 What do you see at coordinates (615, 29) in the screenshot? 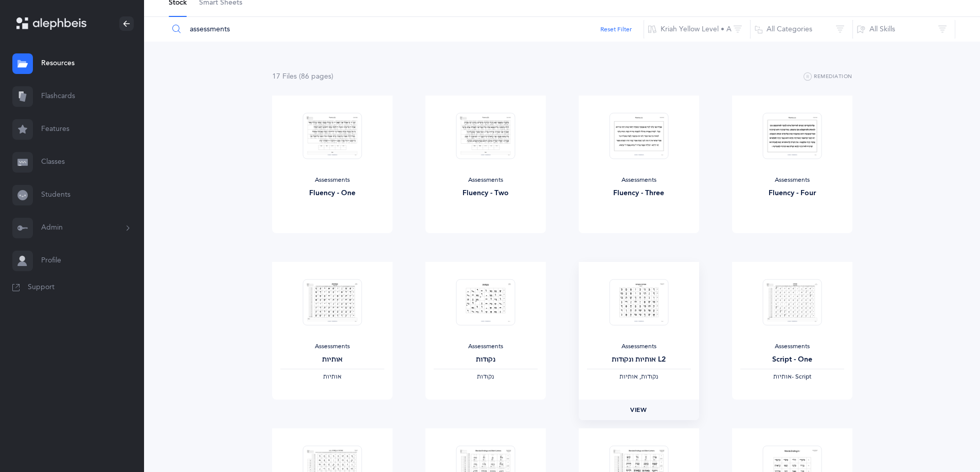
I see `button: Reset Filter` at bounding box center [615, 29].